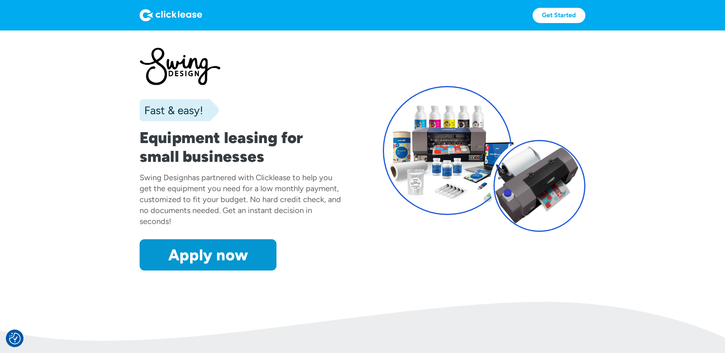 The image size is (725, 353). What do you see at coordinates (15, 339) in the screenshot?
I see `img: Revisit consent button` at bounding box center [15, 339].